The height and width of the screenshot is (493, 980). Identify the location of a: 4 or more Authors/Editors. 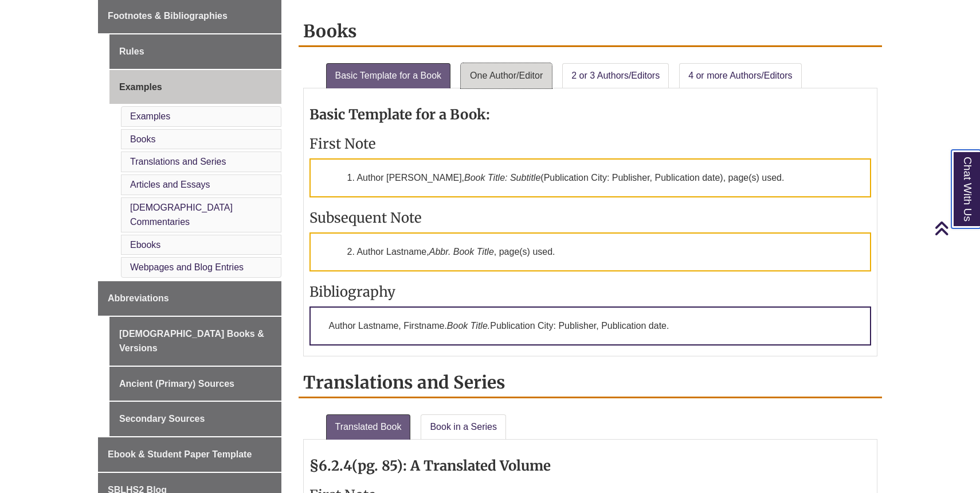
(740, 75).